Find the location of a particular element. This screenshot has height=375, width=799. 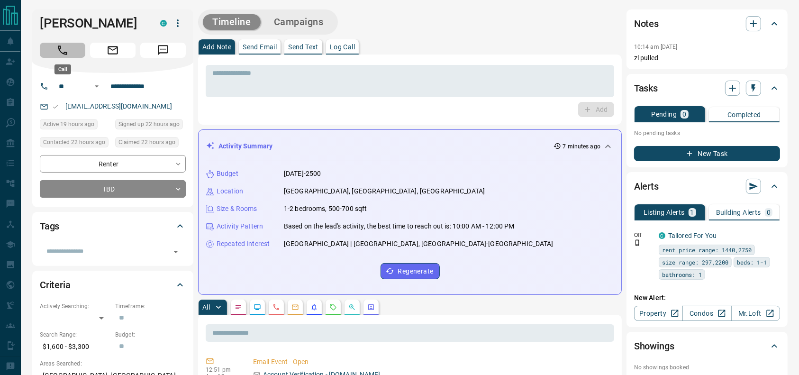

span: beds: 1-1 is located at coordinates (751, 262).